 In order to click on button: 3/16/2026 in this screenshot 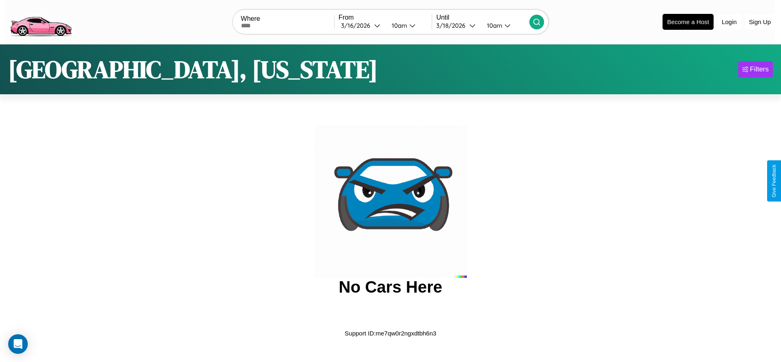, I will do `click(362, 25)`.